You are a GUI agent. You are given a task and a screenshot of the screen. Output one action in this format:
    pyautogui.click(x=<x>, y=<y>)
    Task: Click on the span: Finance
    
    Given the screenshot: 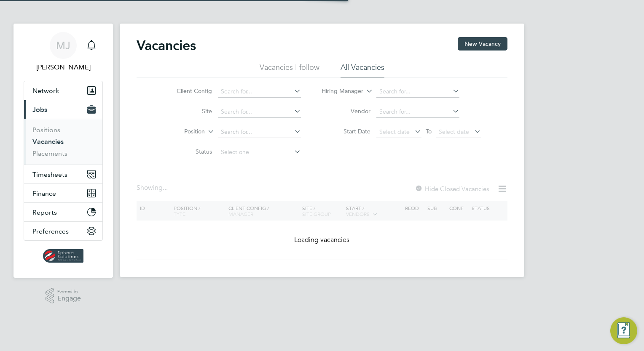 What is the action you would take?
    pyautogui.click(x=45, y=193)
    